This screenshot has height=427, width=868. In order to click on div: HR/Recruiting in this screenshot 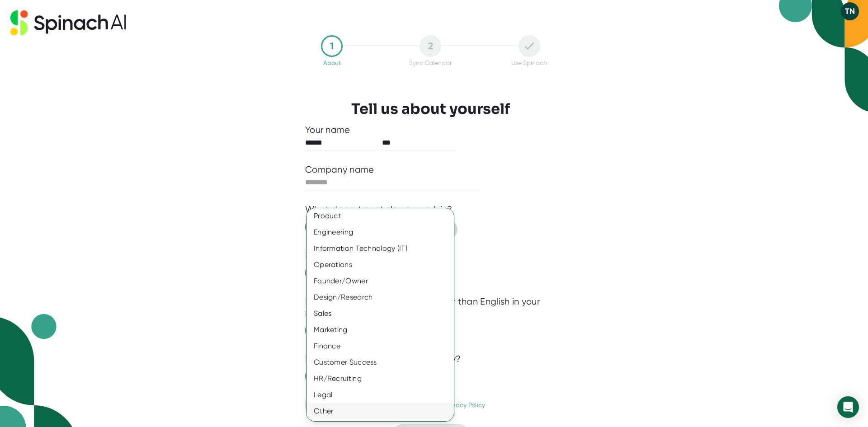, I will do `click(384, 379)`.